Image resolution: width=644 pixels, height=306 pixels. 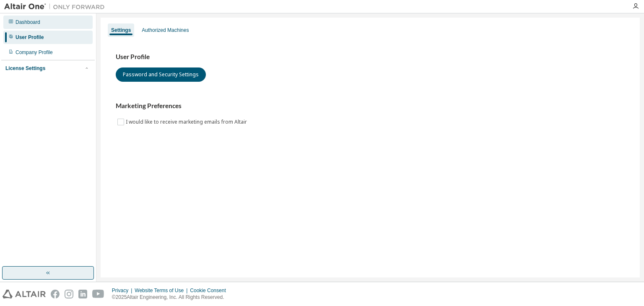 What do you see at coordinates (55, 294) in the screenshot?
I see `img: facebook.svg` at bounding box center [55, 294].